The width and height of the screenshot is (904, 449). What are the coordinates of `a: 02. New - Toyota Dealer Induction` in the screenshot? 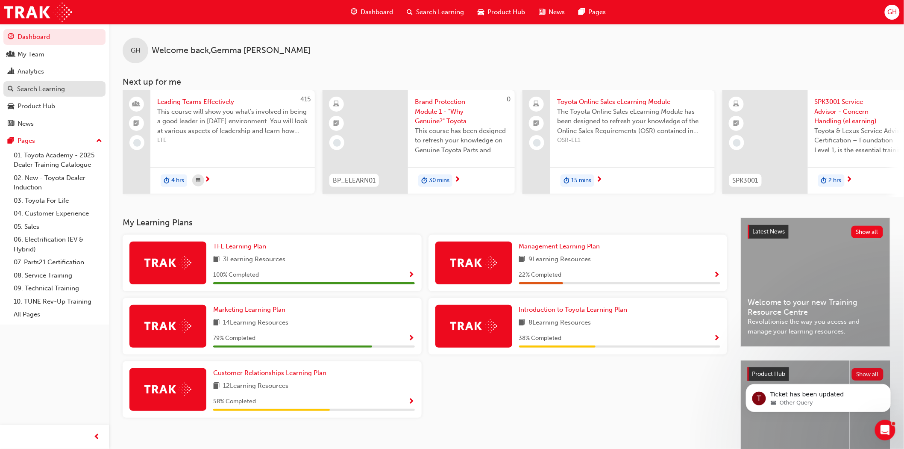 It's located at (58, 182).